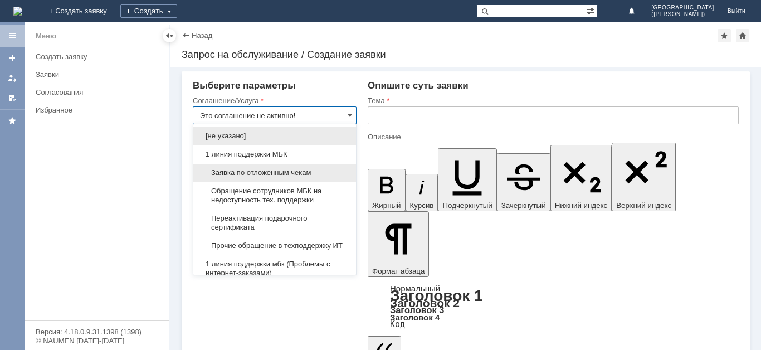 The width and height of the screenshot is (761, 350). What do you see at coordinates (275, 269) in the screenshot?
I see `span: 1 линия поддержки мбк (Проблемы с интернет-заказами)` at bounding box center [275, 269].